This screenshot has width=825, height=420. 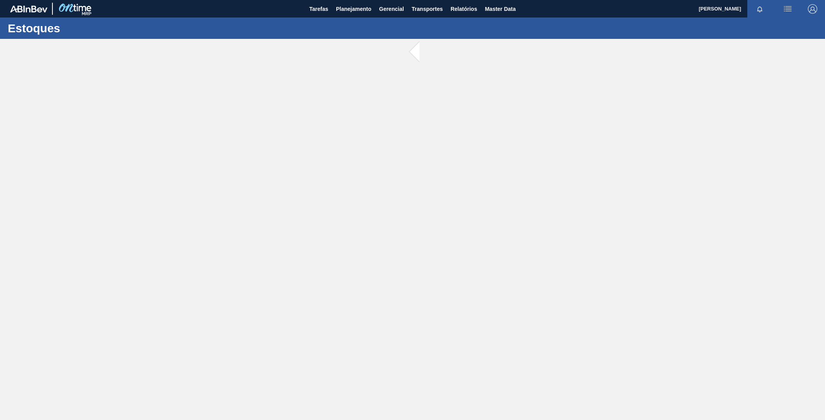 What do you see at coordinates (353, 9) in the screenshot?
I see `span: Planejamento` at bounding box center [353, 9].